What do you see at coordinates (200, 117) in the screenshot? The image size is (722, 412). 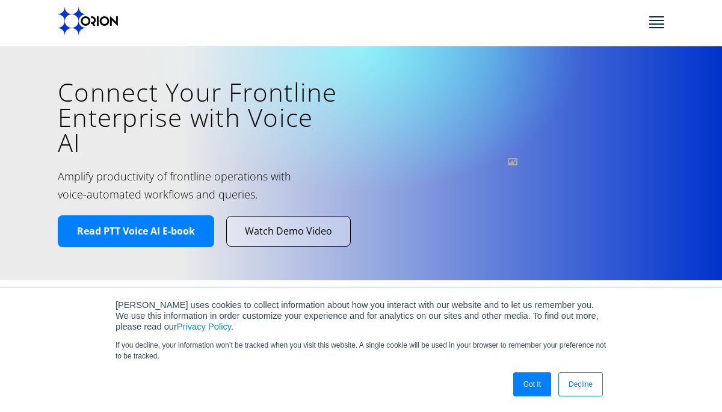 I see `h1: Connect Your Frontline Enterprise with Voice AI` at bounding box center [200, 117].